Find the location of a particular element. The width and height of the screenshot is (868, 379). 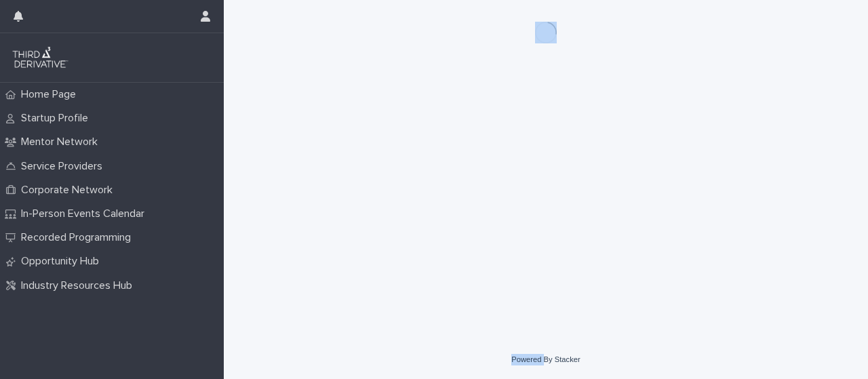

p: Home Page is located at coordinates (51, 94).